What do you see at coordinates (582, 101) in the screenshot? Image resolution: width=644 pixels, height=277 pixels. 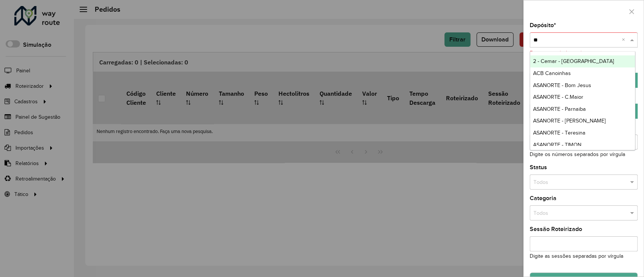 I see `ng-dropdown-panel: Options list` at bounding box center [582, 101].